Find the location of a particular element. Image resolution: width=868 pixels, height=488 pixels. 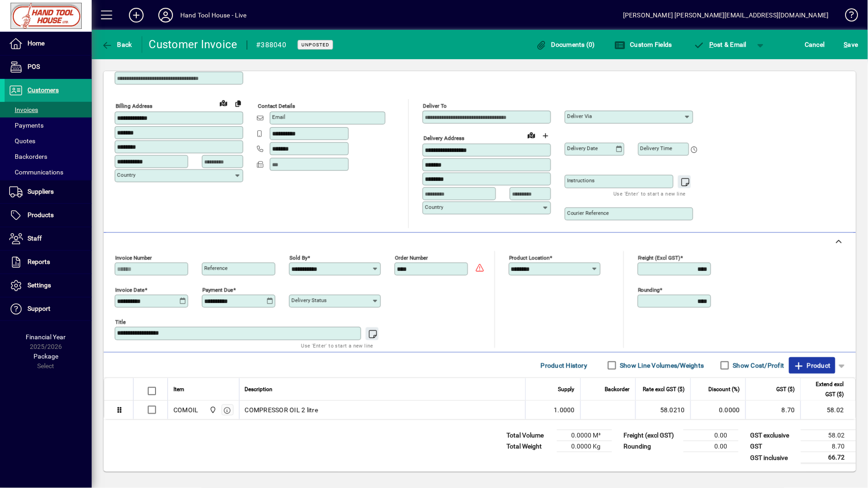

td: GST is located at coordinates (774, 447).